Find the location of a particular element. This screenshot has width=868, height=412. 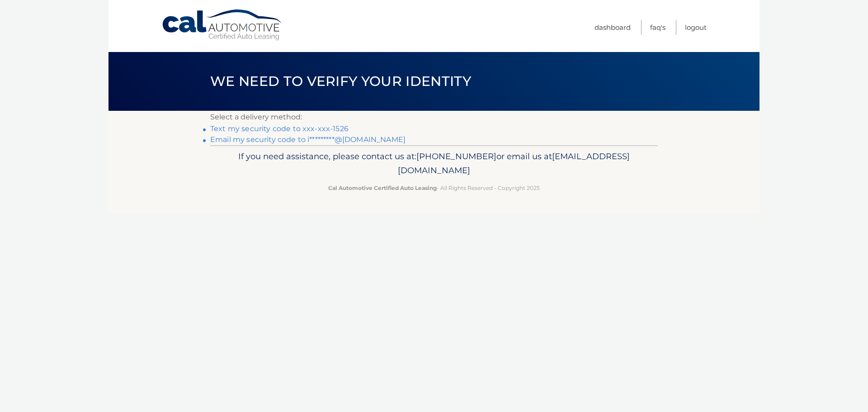

strong: Cal Automotive Certified Auto Leasing is located at coordinates (383, 187).